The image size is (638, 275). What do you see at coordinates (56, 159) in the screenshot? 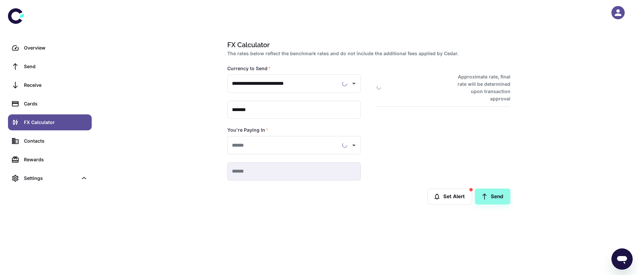
I see `div: Rewards` at bounding box center [56, 159].